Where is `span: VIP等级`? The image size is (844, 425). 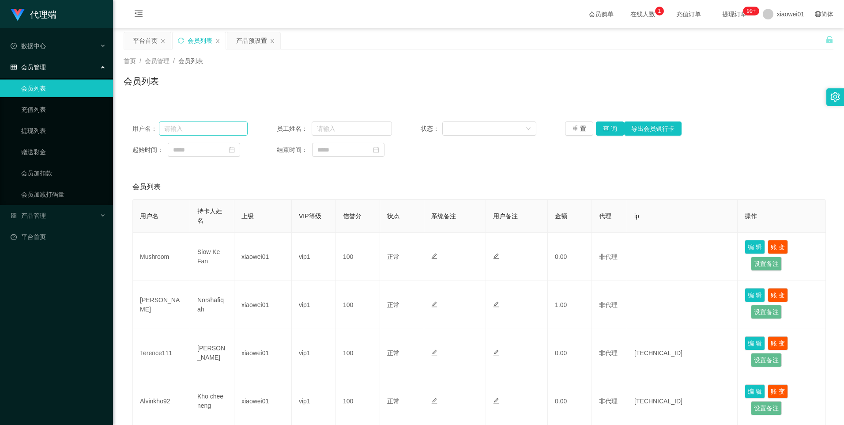 span: VIP等级 is located at coordinates (310, 216).